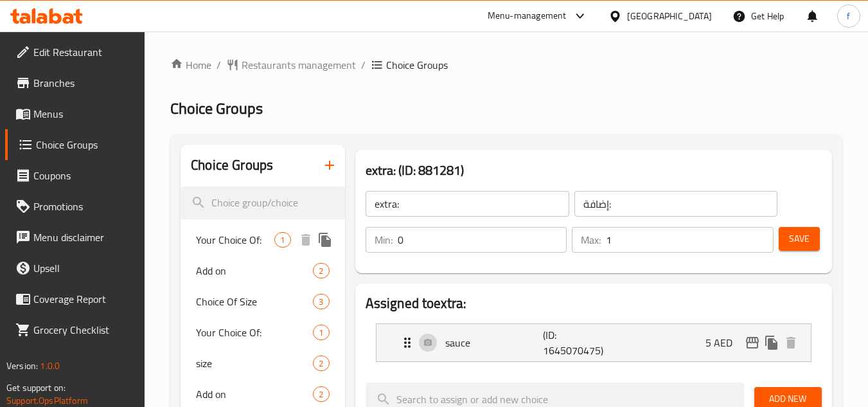 This screenshot has width=868, height=407. I want to click on span: Save, so click(800, 238).